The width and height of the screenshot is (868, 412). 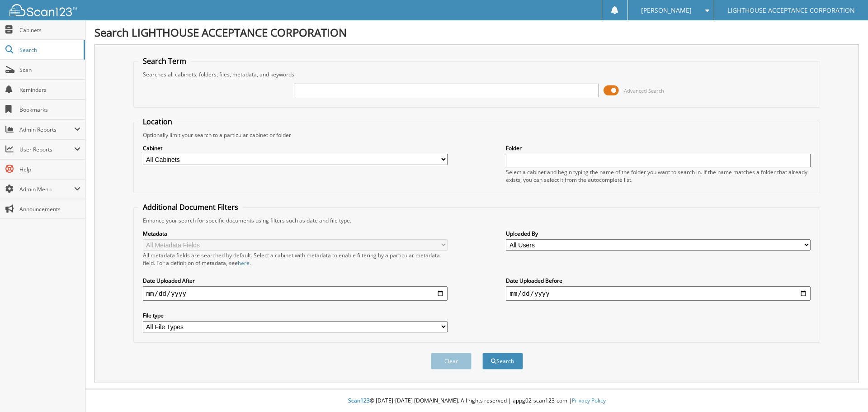 What do you see at coordinates (659, 293) in the screenshot?
I see `input: end` at bounding box center [659, 293].